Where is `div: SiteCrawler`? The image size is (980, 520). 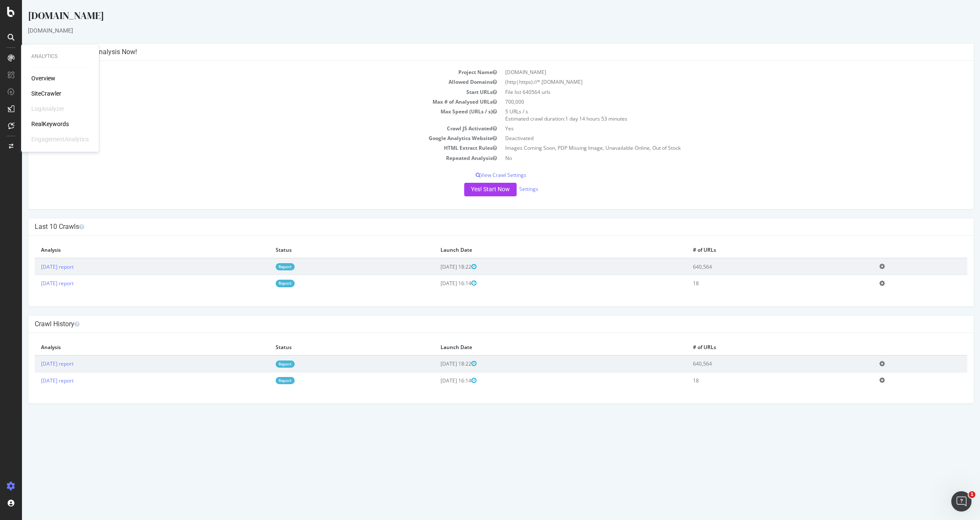
div: SiteCrawler is located at coordinates (46, 93).